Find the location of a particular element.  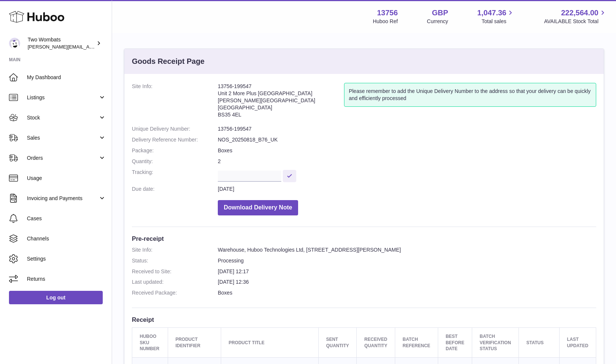

dt: Received to Site: is located at coordinates (175, 271).